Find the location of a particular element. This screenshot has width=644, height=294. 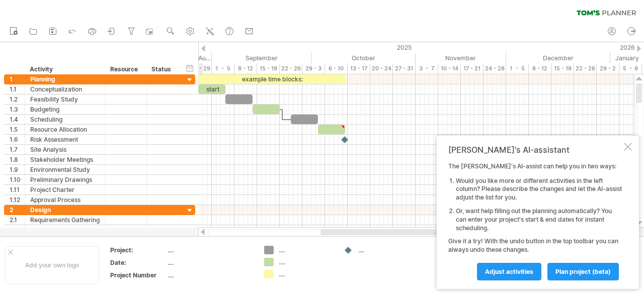

div: Add your own logo is located at coordinates (52, 265).